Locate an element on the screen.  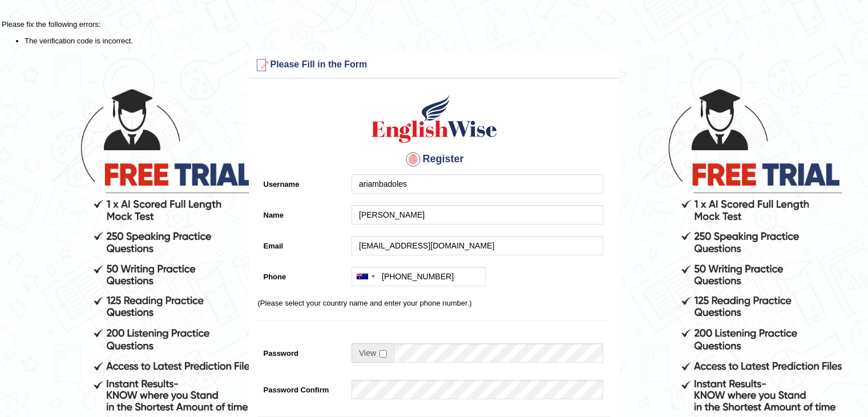
label: Password Confirm is located at coordinates (302, 387).